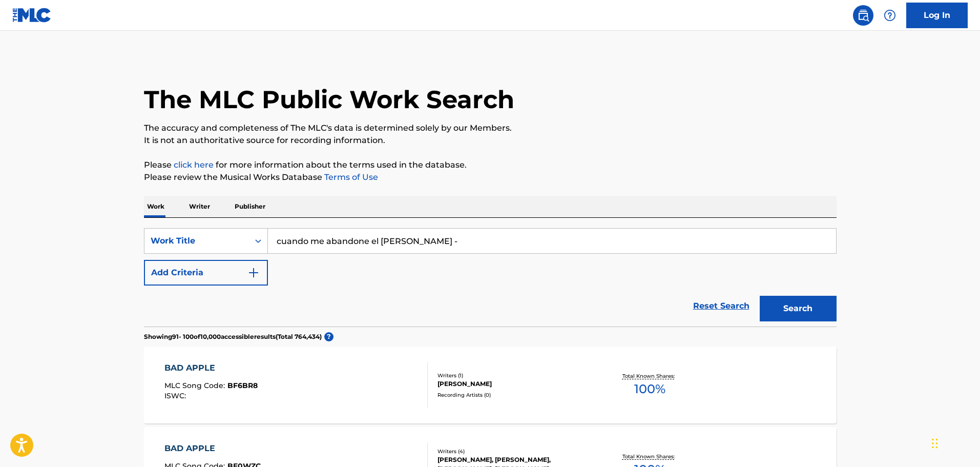 The height and width of the screenshot is (467, 980). I want to click on img: search, so click(863, 15).